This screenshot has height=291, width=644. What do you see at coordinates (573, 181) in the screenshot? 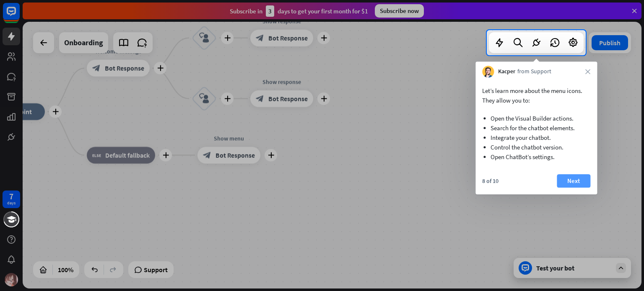
I see `button: Next` at bounding box center [573, 181].